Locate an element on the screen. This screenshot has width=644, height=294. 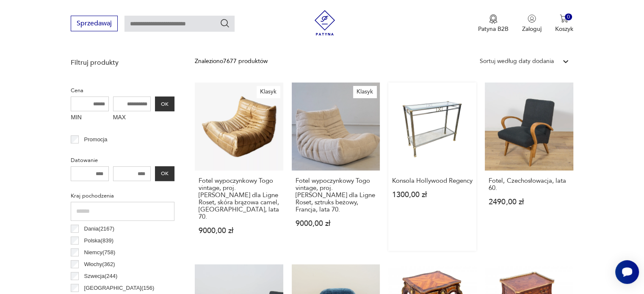
div: 0 is located at coordinates (568, 17).